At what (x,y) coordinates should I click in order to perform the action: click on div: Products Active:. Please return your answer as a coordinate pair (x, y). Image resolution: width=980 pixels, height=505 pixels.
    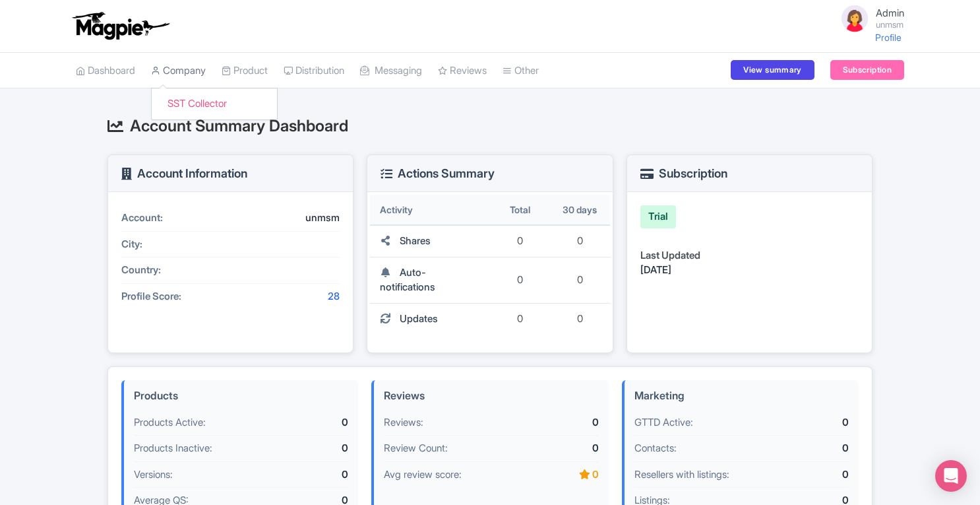
    Looking at the image, I should click on (203, 423).